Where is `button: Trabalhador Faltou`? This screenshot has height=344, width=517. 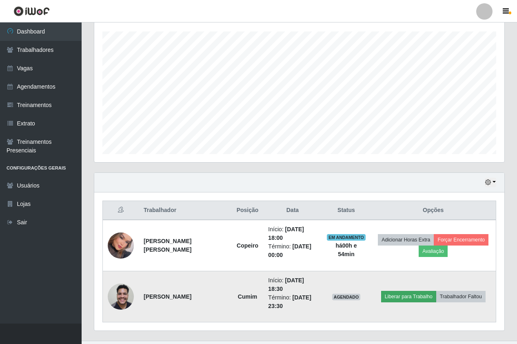
button: Trabalhador Faltou is located at coordinates (461, 296).